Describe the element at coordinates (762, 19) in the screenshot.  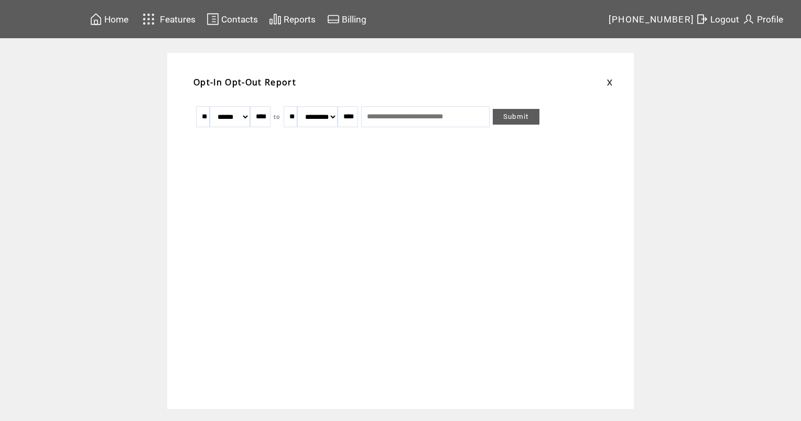
I see `a: Profile` at that location.